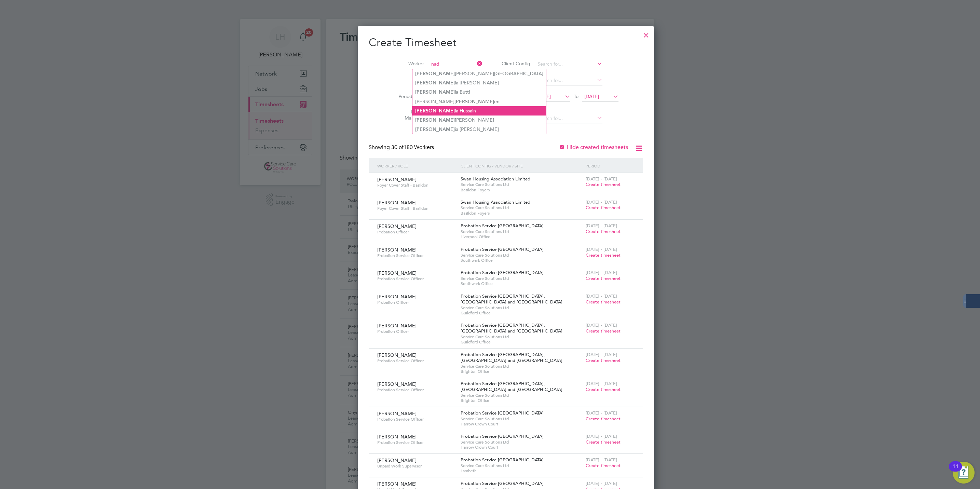 This screenshot has width=980, height=489. I want to click on li: ia Hussain, so click(479, 111).